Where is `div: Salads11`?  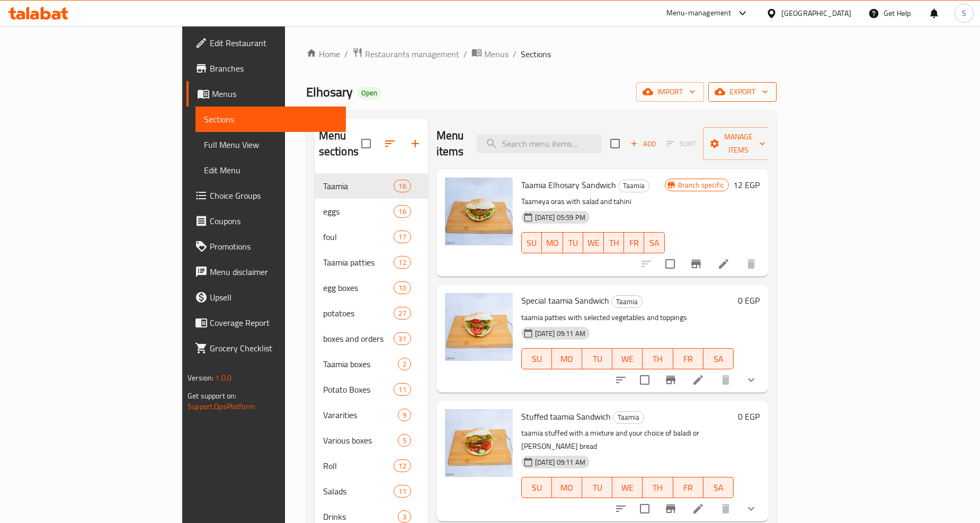
div: Salads11 is located at coordinates (372, 491).